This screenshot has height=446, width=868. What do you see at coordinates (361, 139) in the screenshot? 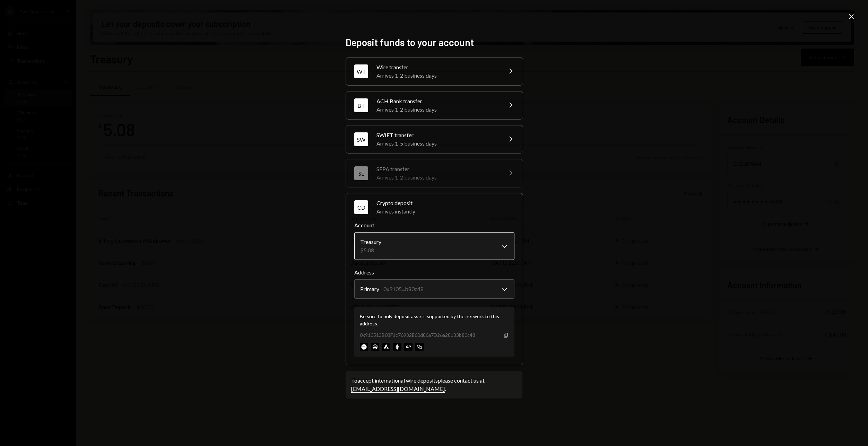
I see `div: SW` at bounding box center [361, 139].